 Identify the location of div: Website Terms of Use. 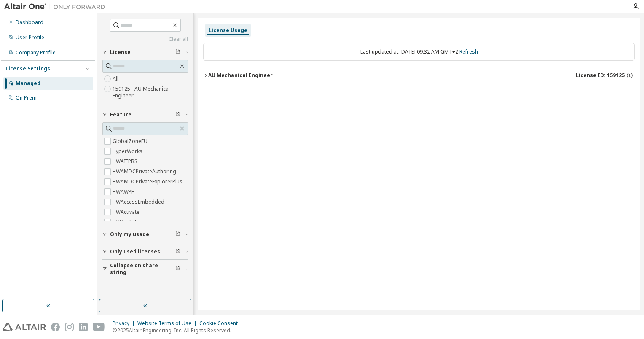
(168, 323).